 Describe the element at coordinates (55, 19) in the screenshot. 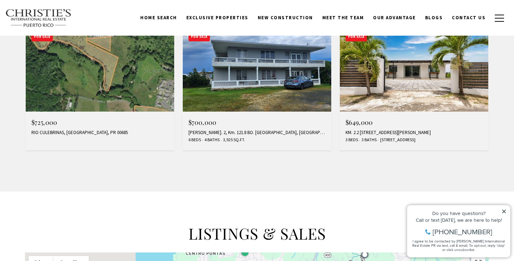

I see `div: Do you have questions?` at that location.